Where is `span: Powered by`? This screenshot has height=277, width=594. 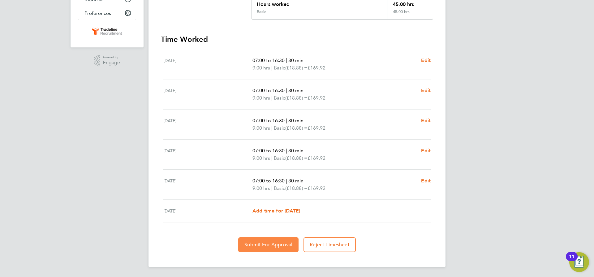 span: Powered by is located at coordinates (111, 57).